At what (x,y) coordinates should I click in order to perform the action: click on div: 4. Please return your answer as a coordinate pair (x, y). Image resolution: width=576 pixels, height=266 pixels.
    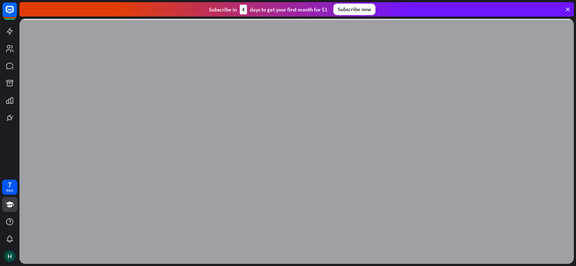
    Looking at the image, I should click on (243, 9).